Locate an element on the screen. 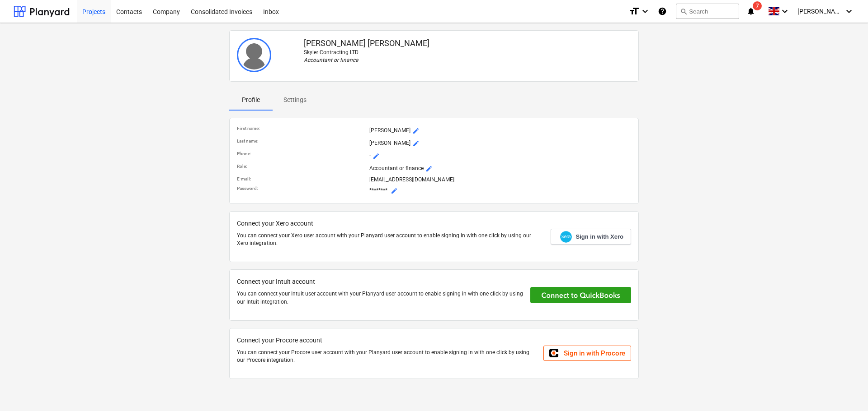 The image size is (868, 411). p: Connect your Procore account is located at coordinates (386, 340).